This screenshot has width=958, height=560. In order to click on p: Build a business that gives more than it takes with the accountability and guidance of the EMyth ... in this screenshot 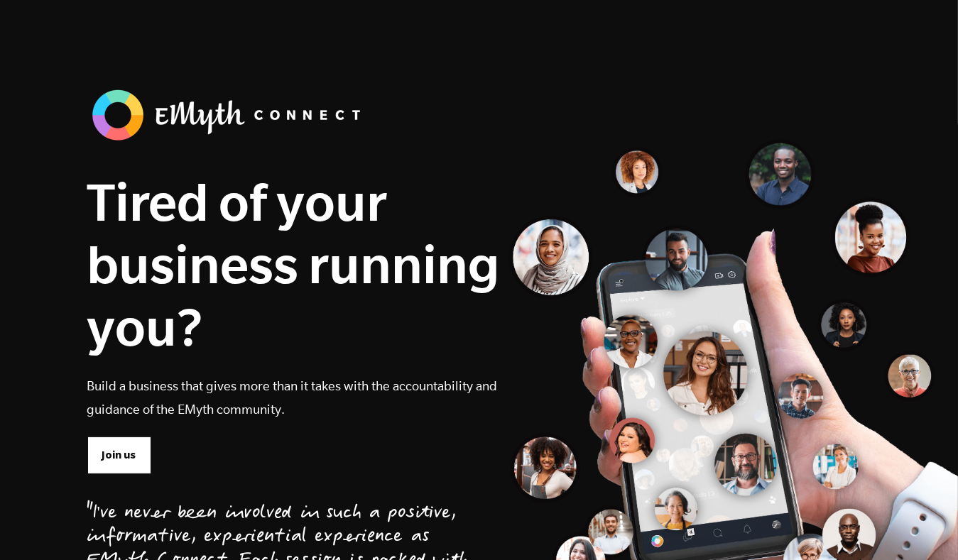, I will do `click(294, 397)`.